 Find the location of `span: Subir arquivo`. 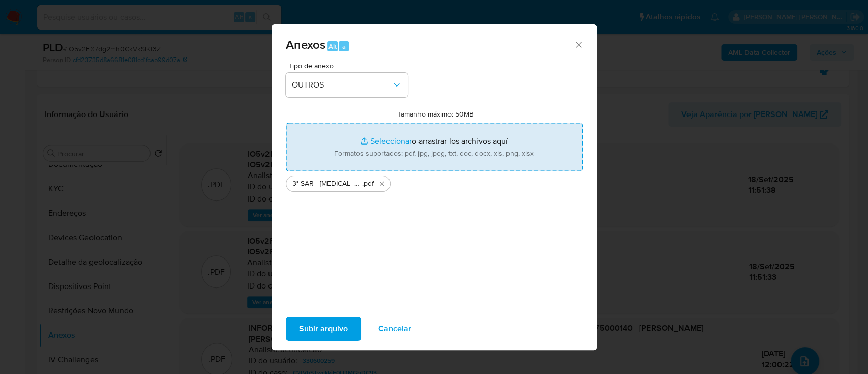

span: Subir arquivo is located at coordinates (324, 328).